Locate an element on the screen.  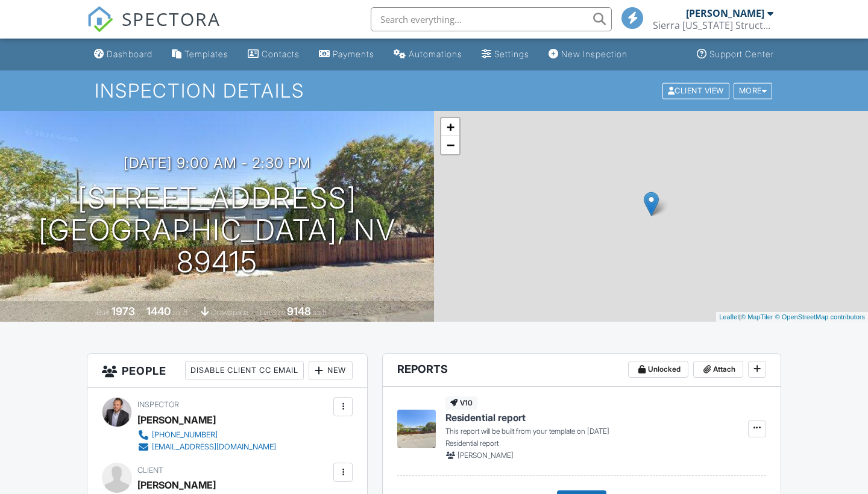
a: Settings is located at coordinates (506, 54).